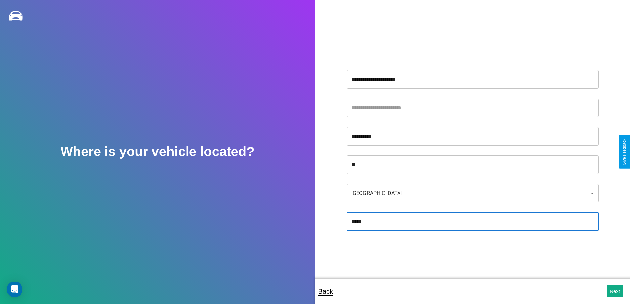 The image size is (630, 304). I want to click on button: Next, so click(615, 291).